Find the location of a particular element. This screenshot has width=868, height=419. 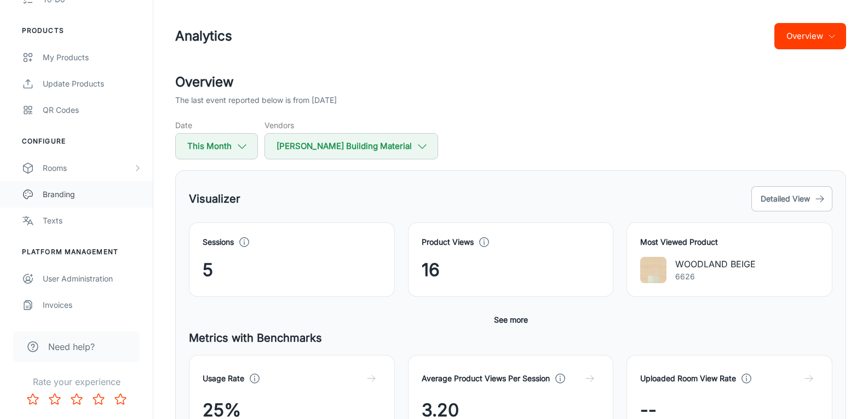

div: Branding is located at coordinates (92, 194).